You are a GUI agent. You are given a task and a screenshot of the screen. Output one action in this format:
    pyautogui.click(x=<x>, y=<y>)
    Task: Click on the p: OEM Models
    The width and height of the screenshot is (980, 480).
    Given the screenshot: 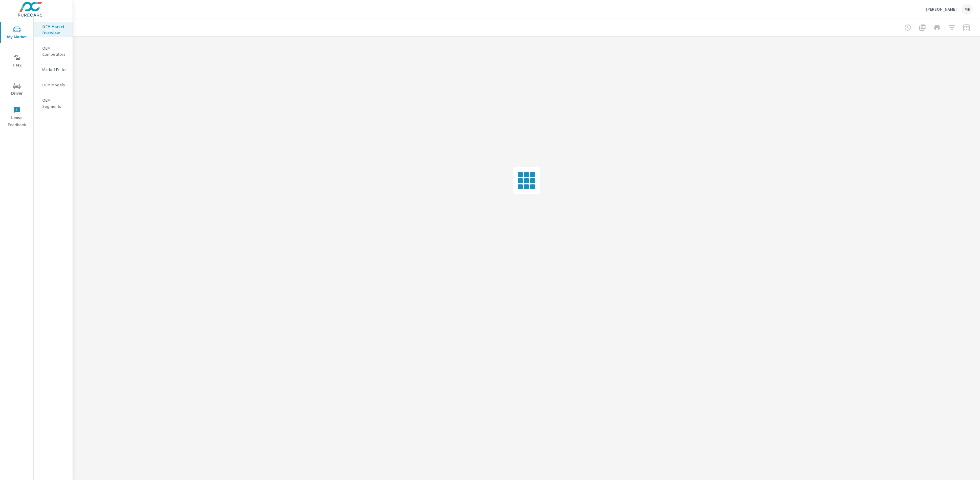 What is the action you would take?
    pyautogui.click(x=55, y=85)
    